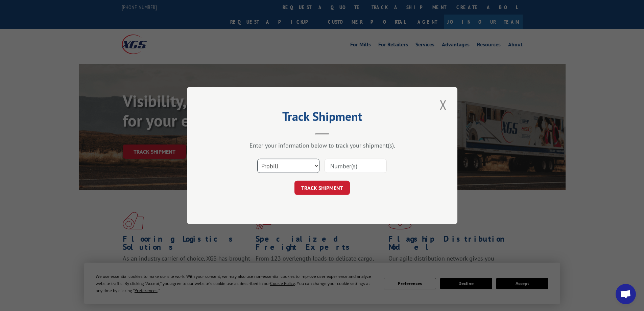 The image size is (644, 311). Describe the element at coordinates (356, 166) in the screenshot. I see `input: Number(s)` at that location.